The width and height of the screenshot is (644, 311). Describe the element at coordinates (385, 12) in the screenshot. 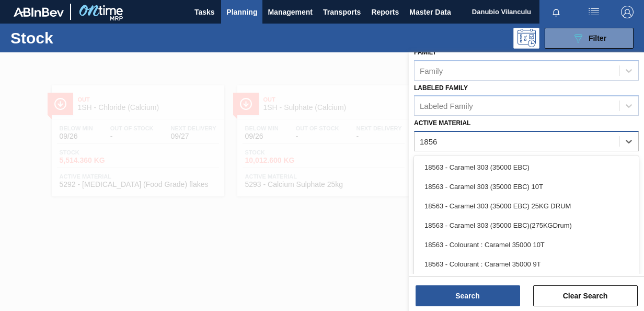

I see `span: Reports` at that location.